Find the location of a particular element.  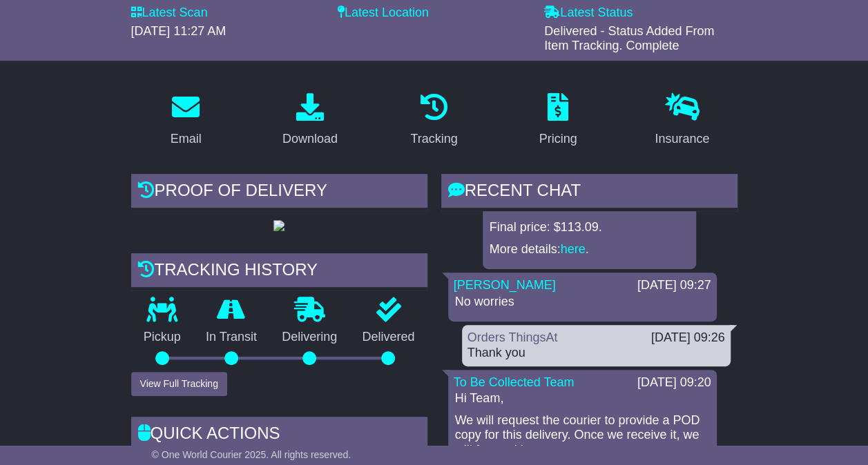

div: Insurance is located at coordinates (682, 138).